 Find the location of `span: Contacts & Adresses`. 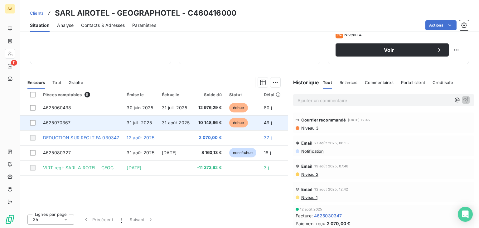

span: Contacts & Adresses is located at coordinates (103, 25).